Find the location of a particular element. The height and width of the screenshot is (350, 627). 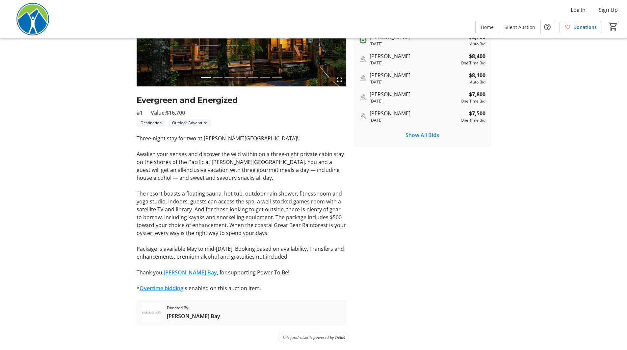

span: #1 is located at coordinates (140, 113).